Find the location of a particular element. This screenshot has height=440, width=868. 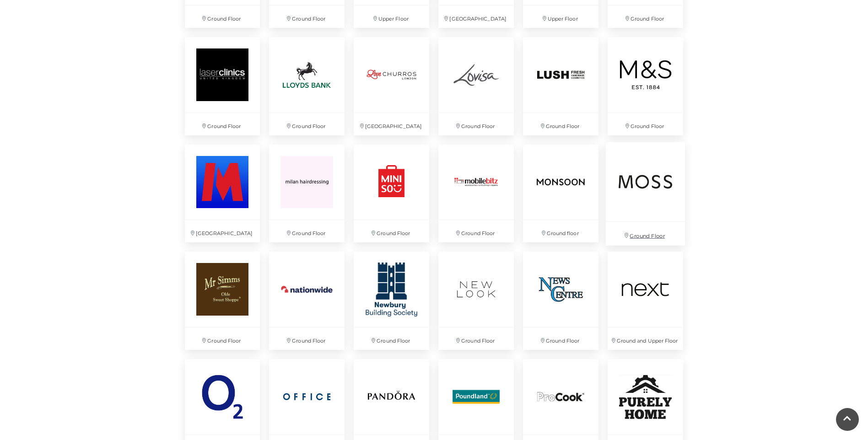

a: Ground floor is located at coordinates (561, 193).